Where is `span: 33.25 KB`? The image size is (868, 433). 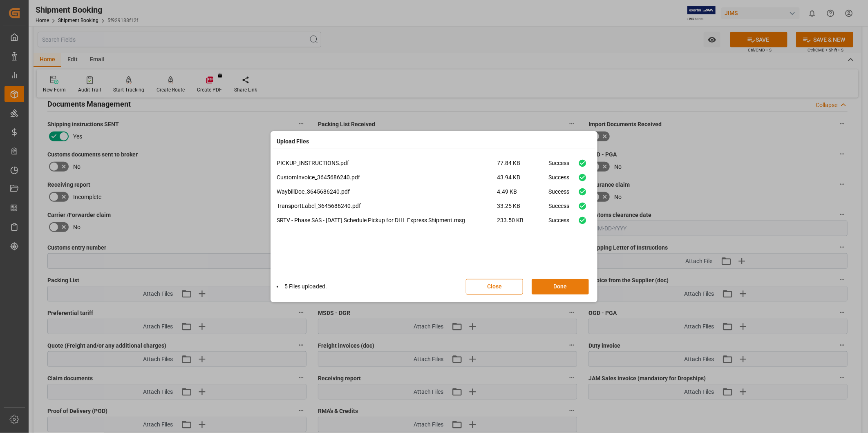 span: 33.25 KB is located at coordinates (522, 209).